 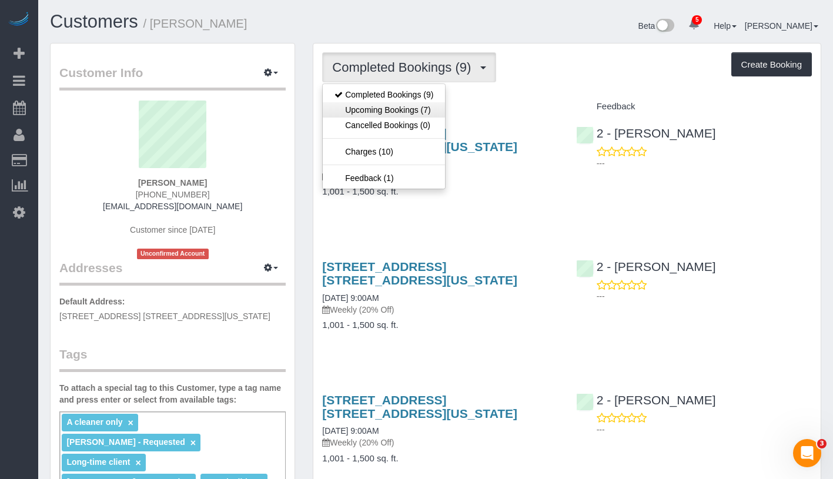 I want to click on img: Automaid Logo, so click(x=19, y=20).